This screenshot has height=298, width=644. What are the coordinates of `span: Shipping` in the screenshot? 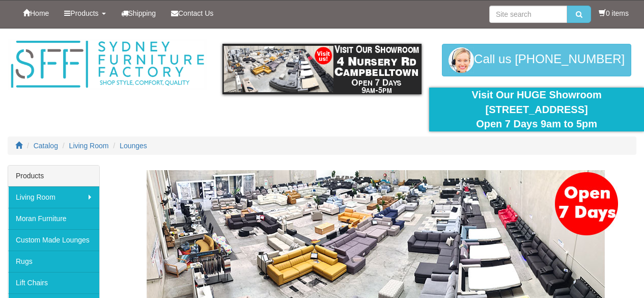 It's located at (142, 14).